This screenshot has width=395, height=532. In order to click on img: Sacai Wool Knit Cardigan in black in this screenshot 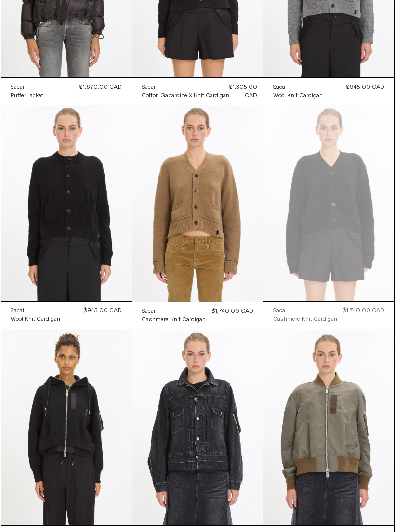, I will do `click(67, 203)`.